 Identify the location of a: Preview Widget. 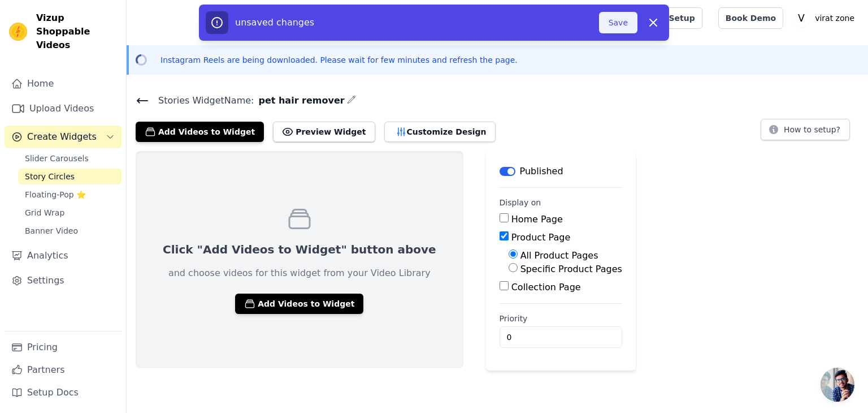
(324, 132).